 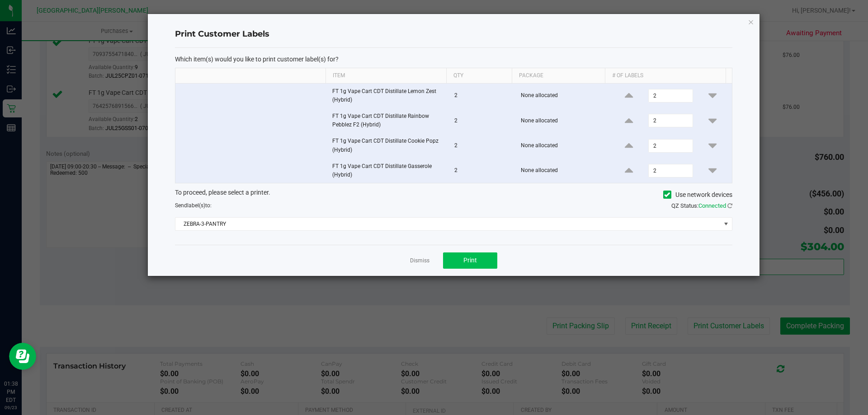 I want to click on td: FT 1g Vape Cart CDT Distillate Lemon Zest (Hybrid), so click(x=388, y=96).